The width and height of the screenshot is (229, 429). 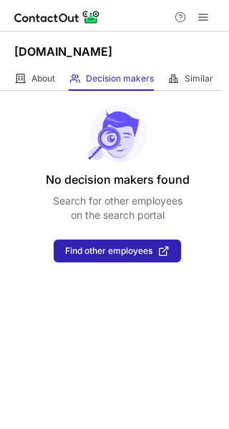 I want to click on p: Search for other employees on the search portal, so click(x=117, y=208).